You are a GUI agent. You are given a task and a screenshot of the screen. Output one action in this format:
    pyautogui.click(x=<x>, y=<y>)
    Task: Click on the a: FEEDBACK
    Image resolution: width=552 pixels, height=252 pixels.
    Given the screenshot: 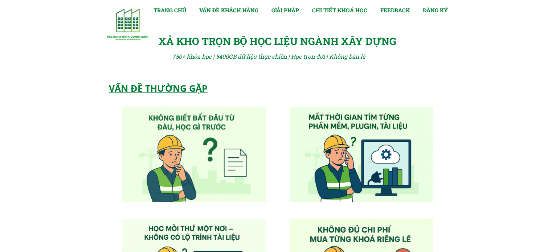 What is the action you would take?
    pyautogui.click(x=395, y=10)
    